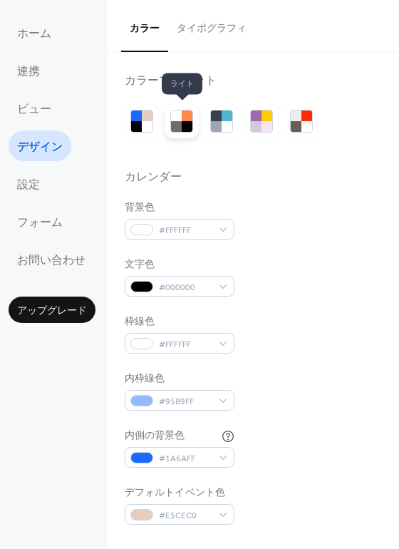 The height and width of the screenshot is (549, 399). I want to click on div: デフォルトイベント色, so click(178, 493).